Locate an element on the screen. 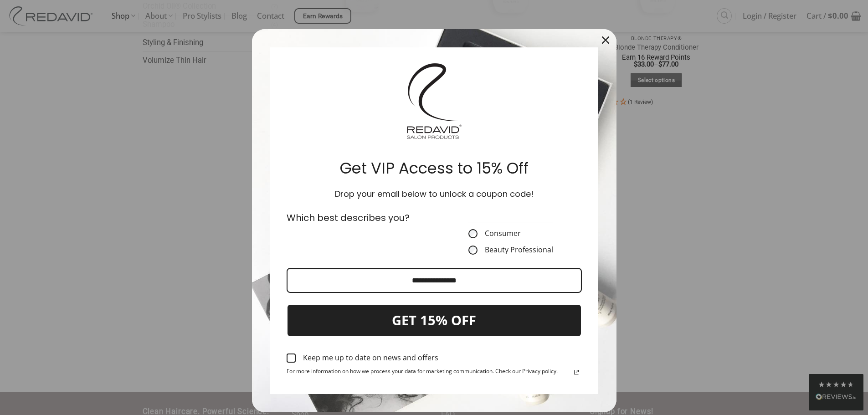  h2: Get VIP Access to 15% Off is located at coordinates (434, 168).